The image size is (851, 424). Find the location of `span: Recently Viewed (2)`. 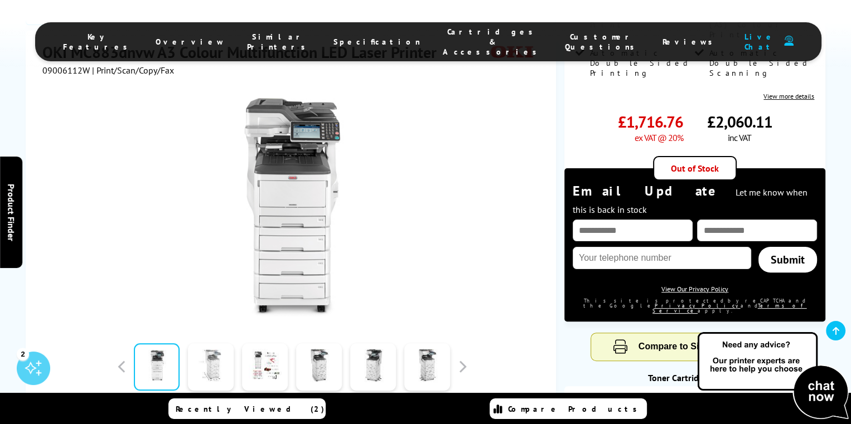

span: Recently Viewed (2) is located at coordinates (250, 409).